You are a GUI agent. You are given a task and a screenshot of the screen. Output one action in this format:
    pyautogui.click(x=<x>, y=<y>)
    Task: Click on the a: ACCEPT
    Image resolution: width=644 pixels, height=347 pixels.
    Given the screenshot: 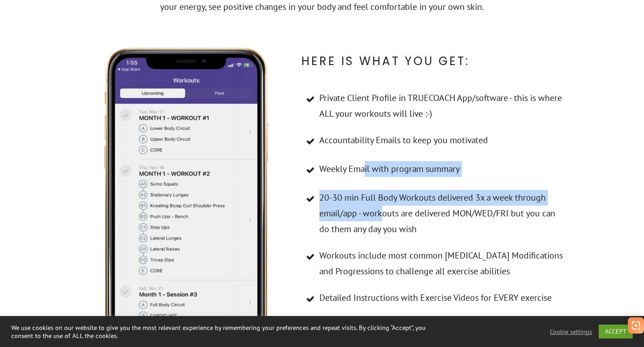 What is the action you would take?
    pyautogui.click(x=616, y=331)
    